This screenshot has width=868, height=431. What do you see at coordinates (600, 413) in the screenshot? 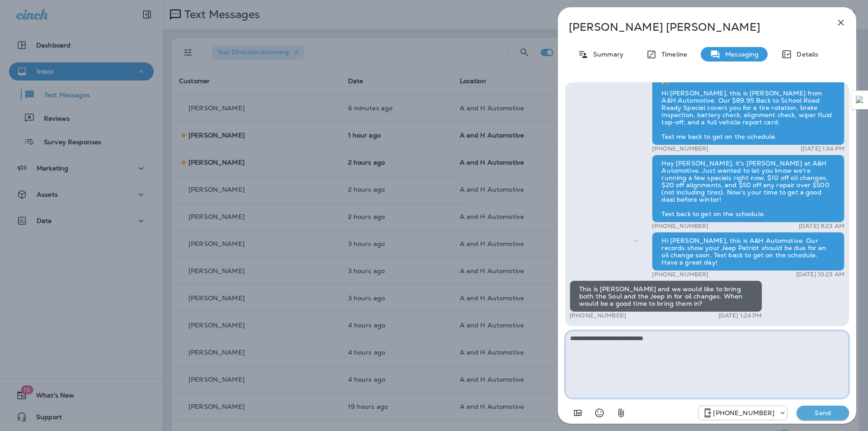
I see `button: Select an emoji` at bounding box center [600, 413].